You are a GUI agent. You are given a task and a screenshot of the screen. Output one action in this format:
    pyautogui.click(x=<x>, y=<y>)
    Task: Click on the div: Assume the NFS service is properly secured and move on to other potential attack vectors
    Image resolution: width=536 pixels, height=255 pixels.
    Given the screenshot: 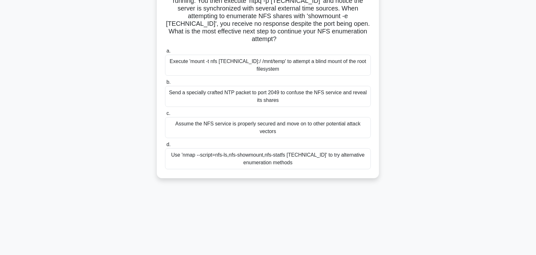 What is the action you would take?
    pyautogui.click(x=268, y=127)
    